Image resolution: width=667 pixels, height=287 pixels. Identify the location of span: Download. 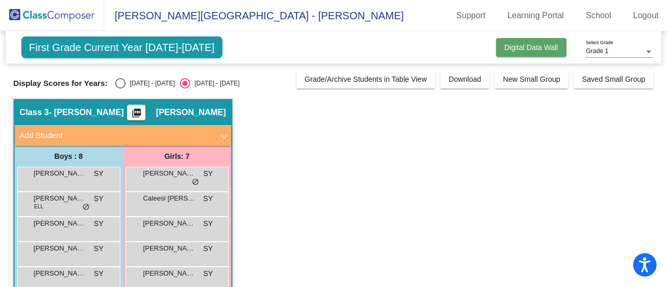
(465, 79).